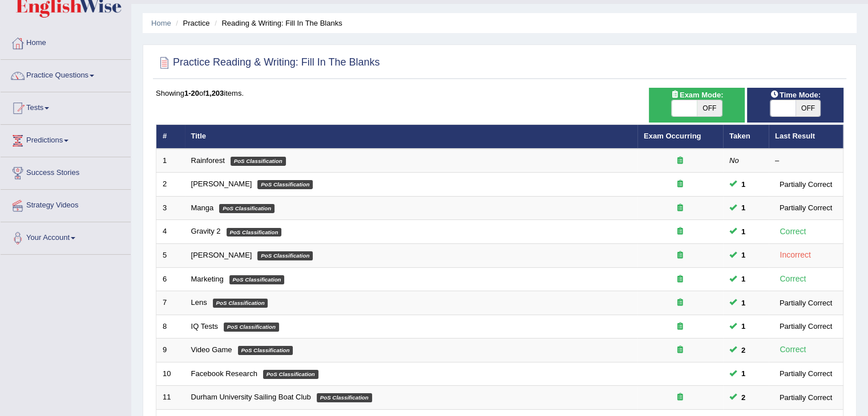 The width and height of the screenshot is (868, 416). Describe the element at coordinates (171, 350) in the screenshot. I see `td: 9` at that location.